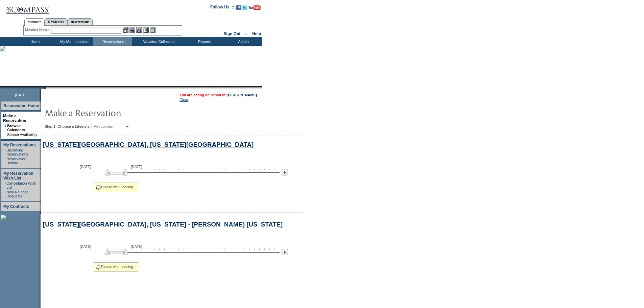  What do you see at coordinates (19, 145) in the screenshot?
I see `a: My Reservations` at bounding box center [19, 145].